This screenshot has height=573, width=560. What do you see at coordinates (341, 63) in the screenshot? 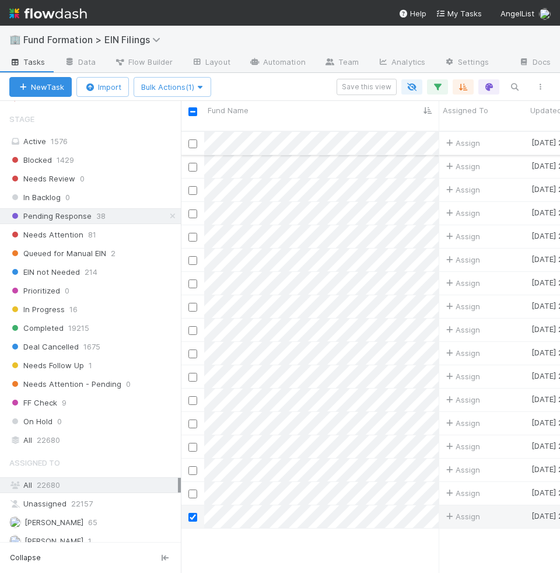
I see `a: Team` at bounding box center [341, 63].